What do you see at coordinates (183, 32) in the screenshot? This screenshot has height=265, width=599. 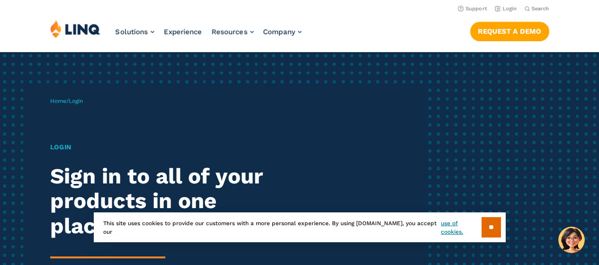 I see `span: Experience` at bounding box center [183, 32].